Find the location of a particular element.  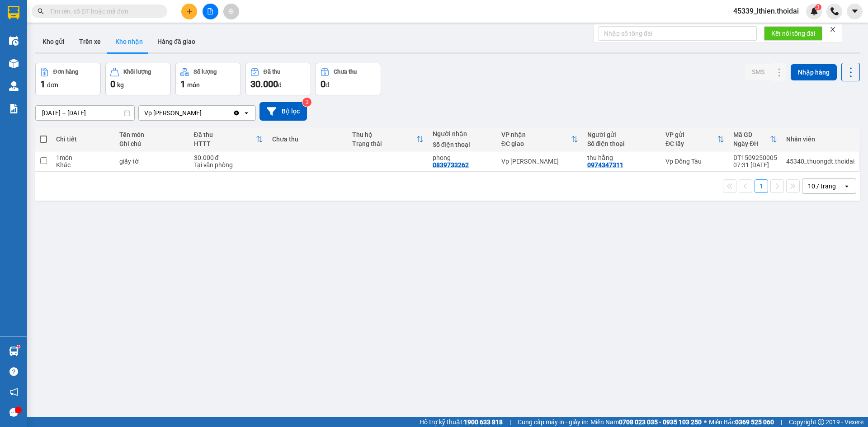

span: Cung cấp máy in - giấy in: is located at coordinates (553, 422).